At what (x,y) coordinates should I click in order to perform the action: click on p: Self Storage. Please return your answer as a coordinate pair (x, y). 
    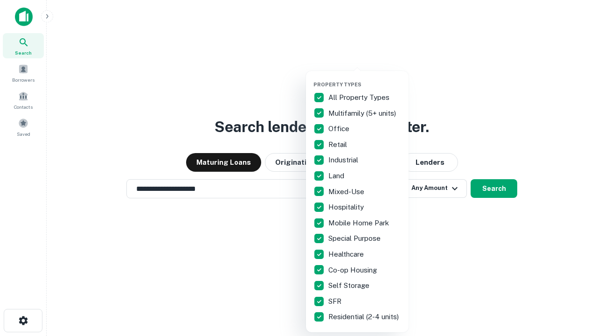
    Looking at the image, I should click on (350, 285).